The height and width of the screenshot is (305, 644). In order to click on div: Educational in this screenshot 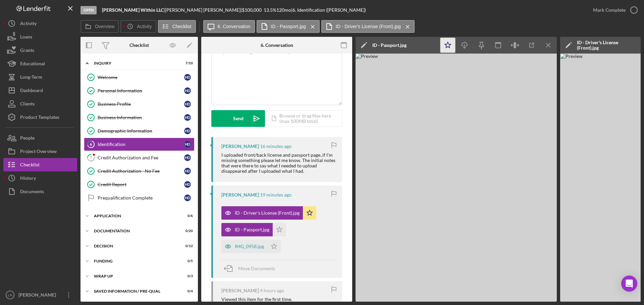, I will do `click(33, 64)`.